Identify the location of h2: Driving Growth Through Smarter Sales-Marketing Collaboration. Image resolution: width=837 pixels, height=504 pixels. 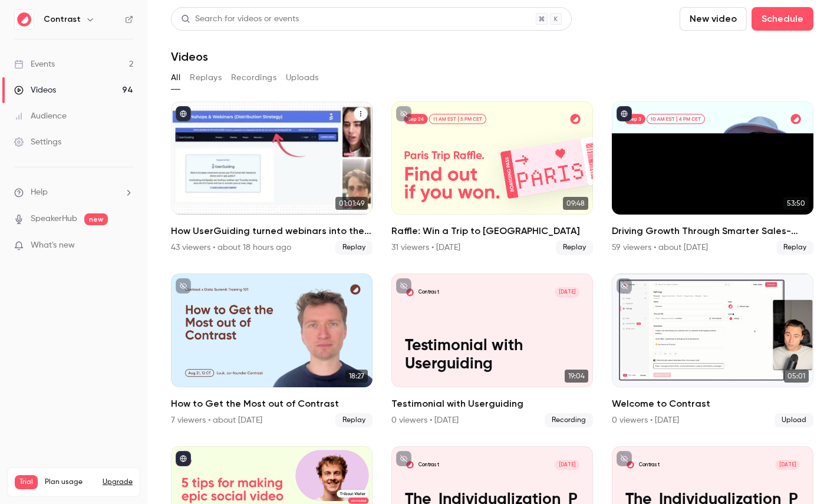
(713, 231).